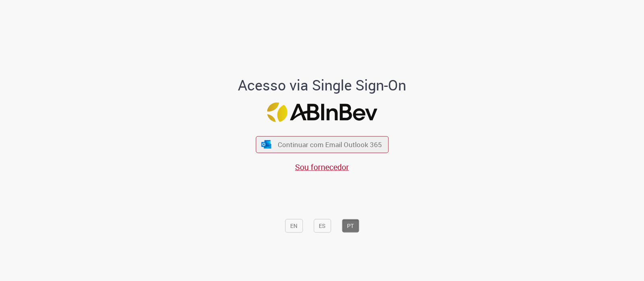 This screenshot has height=281, width=644. I want to click on a: Sou fornecedor, so click(322, 167).